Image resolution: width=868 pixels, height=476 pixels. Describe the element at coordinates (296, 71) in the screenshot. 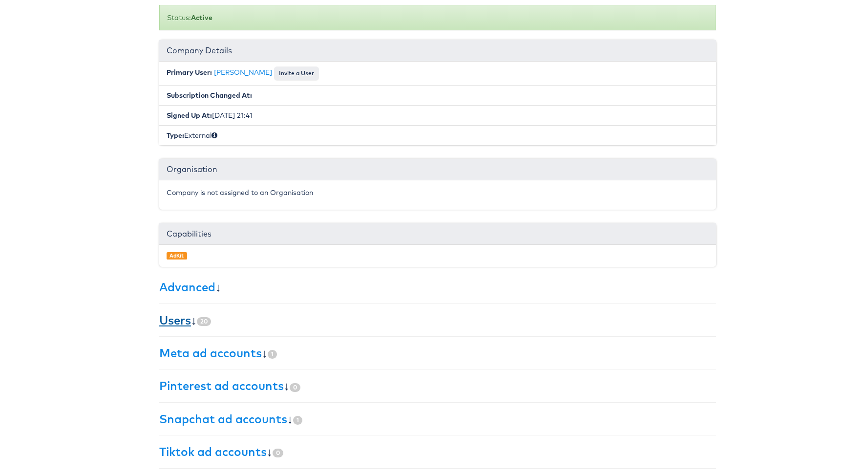

I see `button: Invite a User` at that location.